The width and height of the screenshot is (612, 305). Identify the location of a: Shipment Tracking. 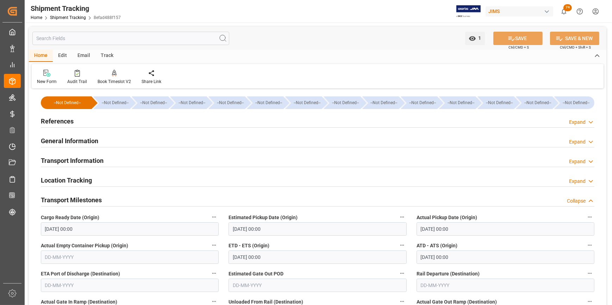
(68, 18).